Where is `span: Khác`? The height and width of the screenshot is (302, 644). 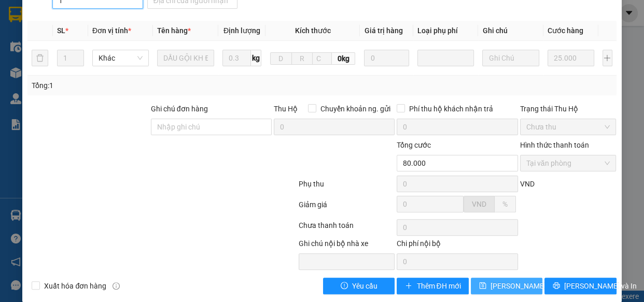
span: Khác is located at coordinates (120, 58).